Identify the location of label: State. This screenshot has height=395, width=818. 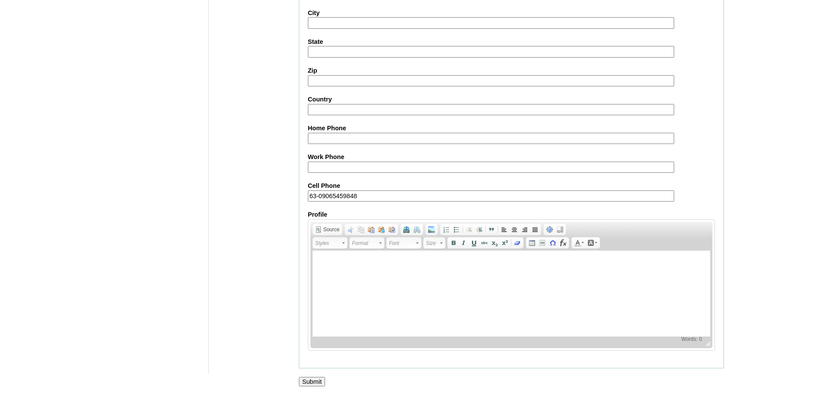
(511, 42).